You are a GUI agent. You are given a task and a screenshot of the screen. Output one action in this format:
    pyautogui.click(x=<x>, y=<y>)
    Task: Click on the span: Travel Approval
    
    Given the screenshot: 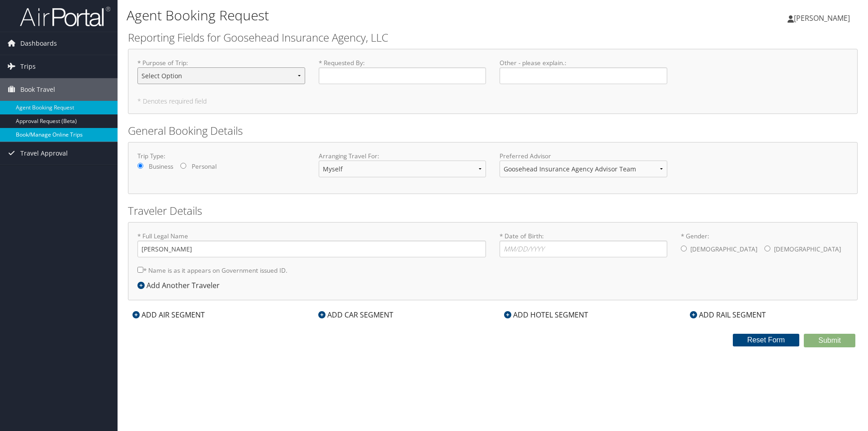 What is the action you would take?
    pyautogui.click(x=44, y=153)
    